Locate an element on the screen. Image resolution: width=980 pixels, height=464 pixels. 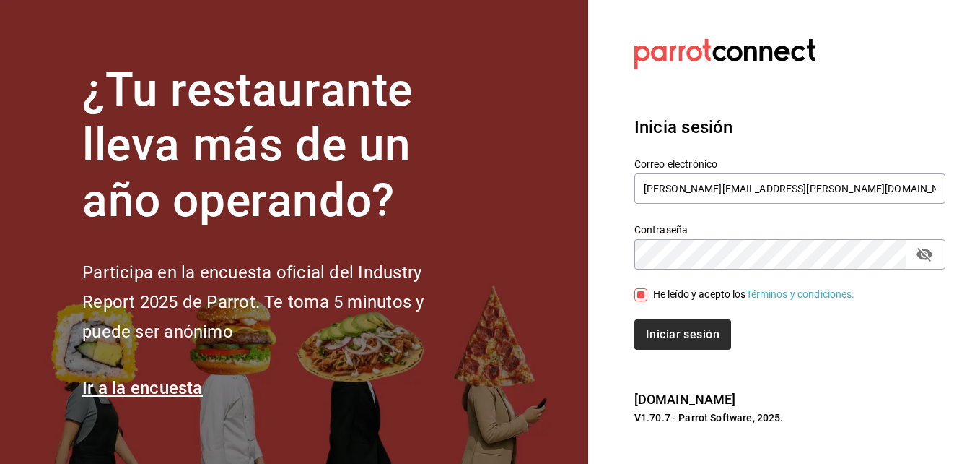
button: Iniciar sesión is located at coordinates (683, 334).